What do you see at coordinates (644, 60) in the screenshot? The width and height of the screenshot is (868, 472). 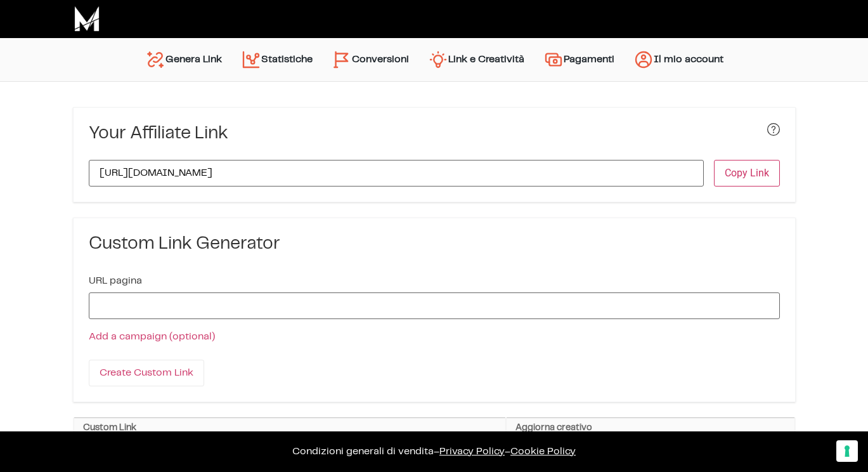 I see `img: account.svg` at bounding box center [644, 60].